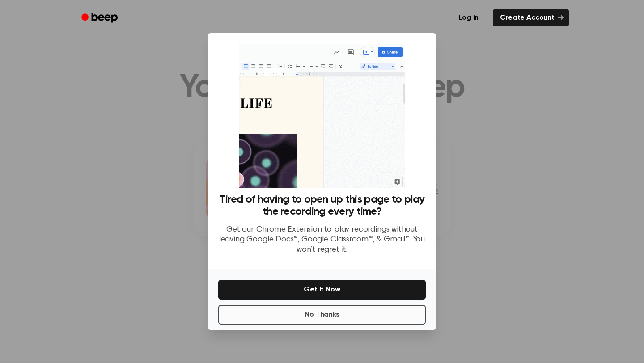 This screenshot has width=644, height=363. Describe the element at coordinates (321, 116) in the screenshot. I see `img: Beep extension in action` at that location.